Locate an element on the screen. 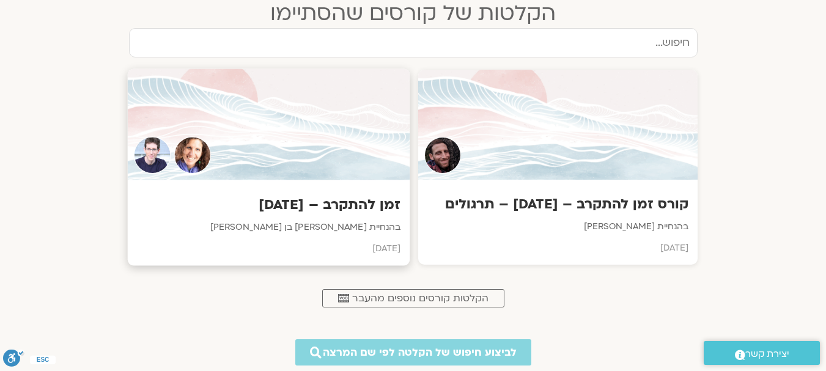  input: חיפוש... is located at coordinates (413, 43).